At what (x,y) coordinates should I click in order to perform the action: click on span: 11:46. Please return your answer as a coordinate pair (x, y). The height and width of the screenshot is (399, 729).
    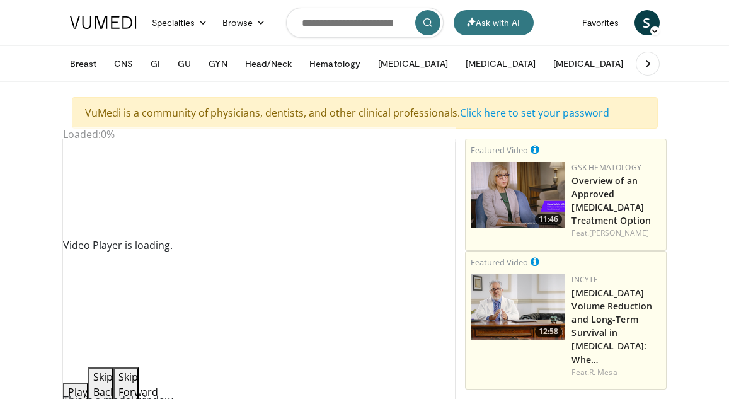
    Looking at the image, I should click on (548, 219).